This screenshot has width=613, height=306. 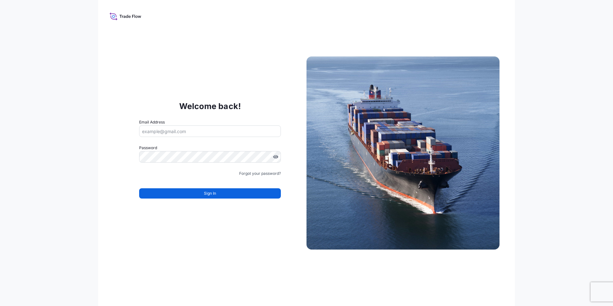 What do you see at coordinates (210, 148) in the screenshot?
I see `label: Password` at bounding box center [210, 148].